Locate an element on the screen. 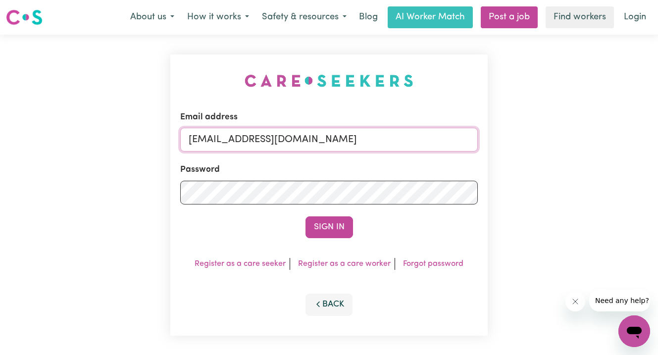 The width and height of the screenshot is (658, 355). a: Forgot password is located at coordinates (433, 264).